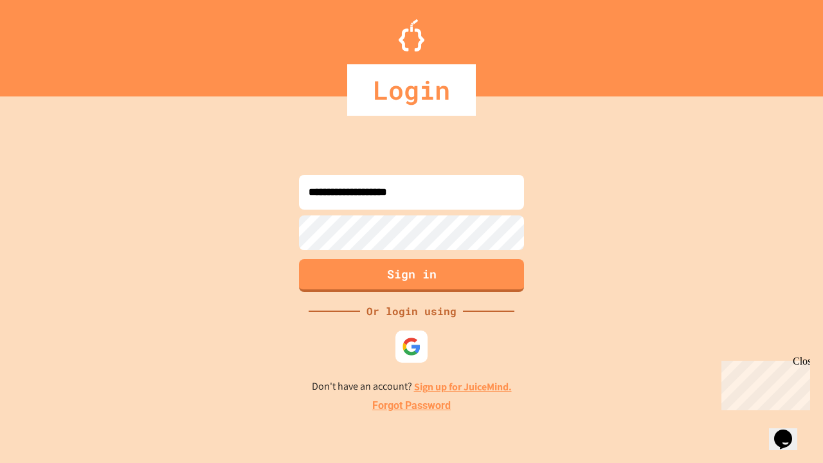 This screenshot has width=823, height=463. What do you see at coordinates (412, 311) in the screenshot?
I see `div: Or login using` at bounding box center [412, 311].